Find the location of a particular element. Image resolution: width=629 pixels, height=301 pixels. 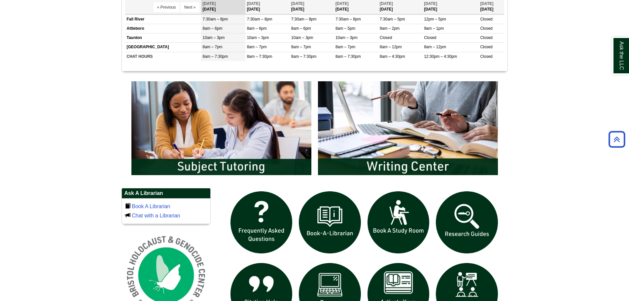

span: 9am – 2pm is located at coordinates (390, 28).